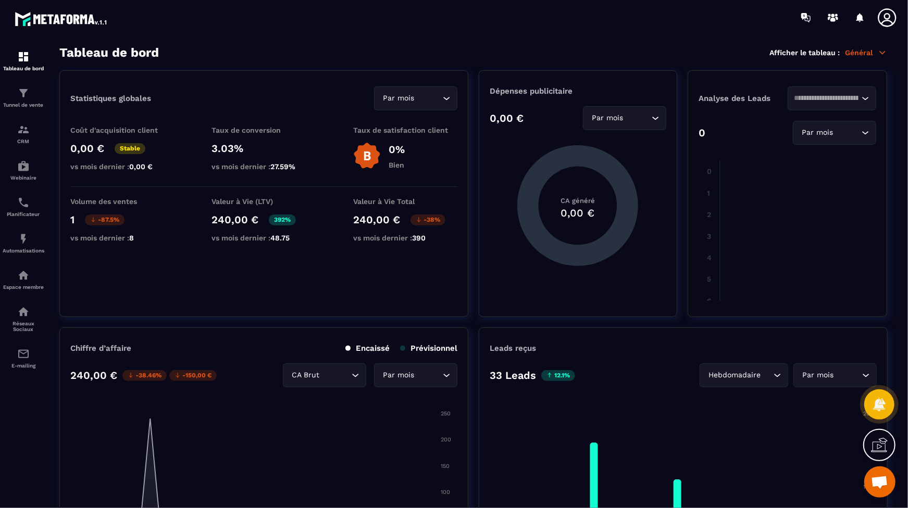 The image size is (908, 508). What do you see at coordinates (866, 487) in the screenshot?
I see `tspan: 10` at bounding box center [866, 487].